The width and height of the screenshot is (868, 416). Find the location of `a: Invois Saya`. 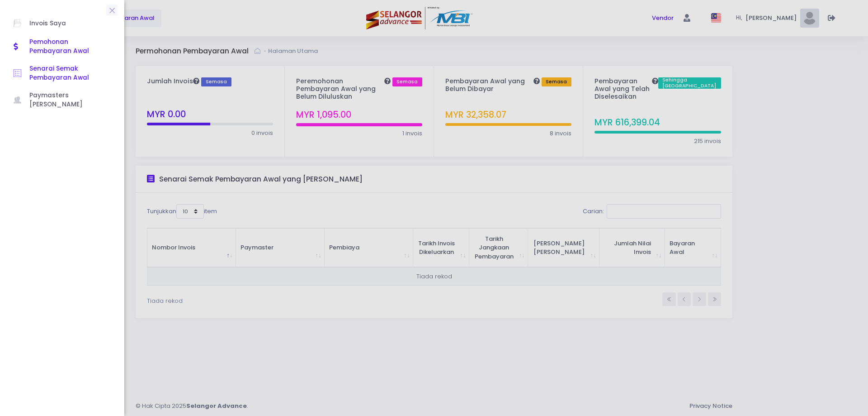

a: Invois Saya is located at coordinates (62, 23).